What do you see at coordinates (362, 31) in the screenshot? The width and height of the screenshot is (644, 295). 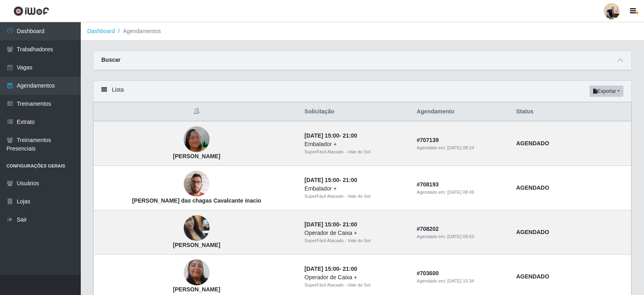 I see `nav: breadcrumb` at bounding box center [362, 31].